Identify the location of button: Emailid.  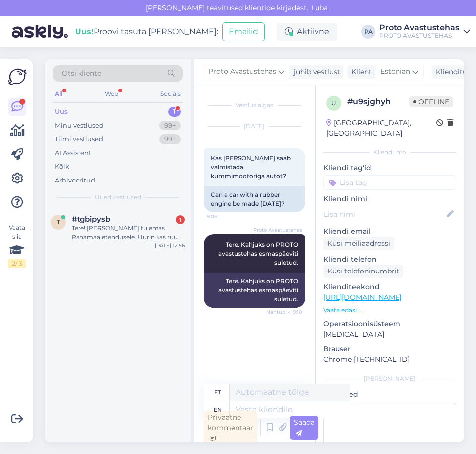
(244, 32).